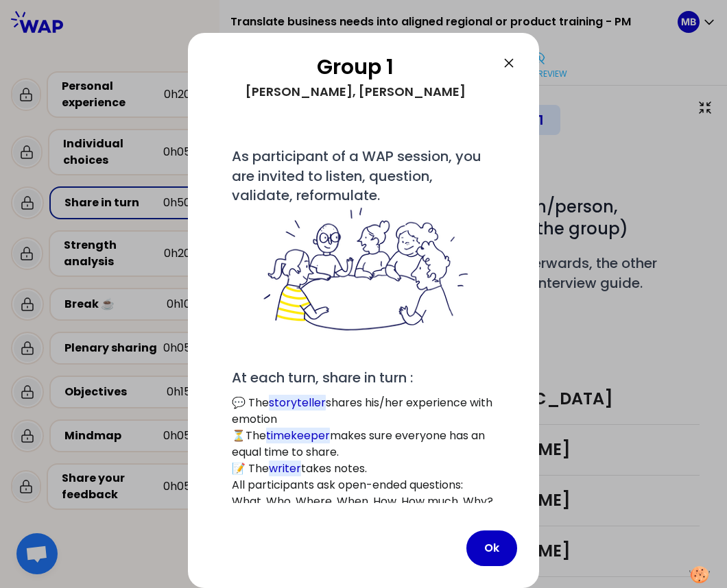 Image resolution: width=727 pixels, height=588 pixels. Describe the element at coordinates (364, 270) in the screenshot. I see `img: filesOfInstructions%2Fbienvenue%20dans%20votre%20groupe%20-%20petit.png` at that location.